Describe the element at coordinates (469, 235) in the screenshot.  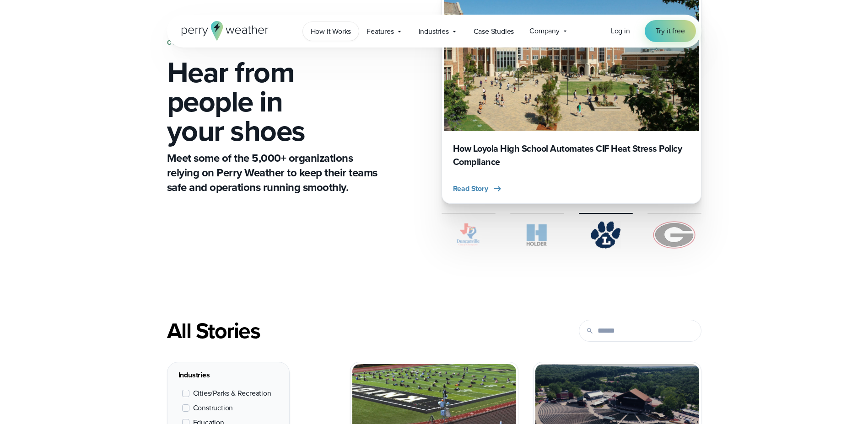
I see `img: City of Duncanville Logo` at that location.